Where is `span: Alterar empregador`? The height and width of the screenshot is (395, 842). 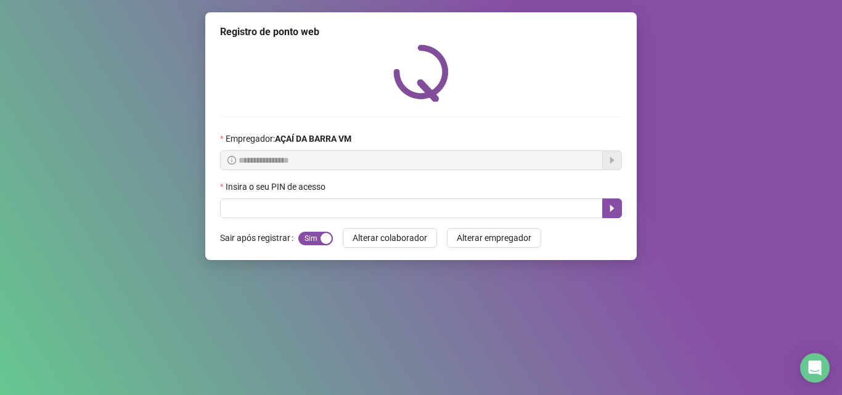
span: Alterar empregador is located at coordinates (494, 238).